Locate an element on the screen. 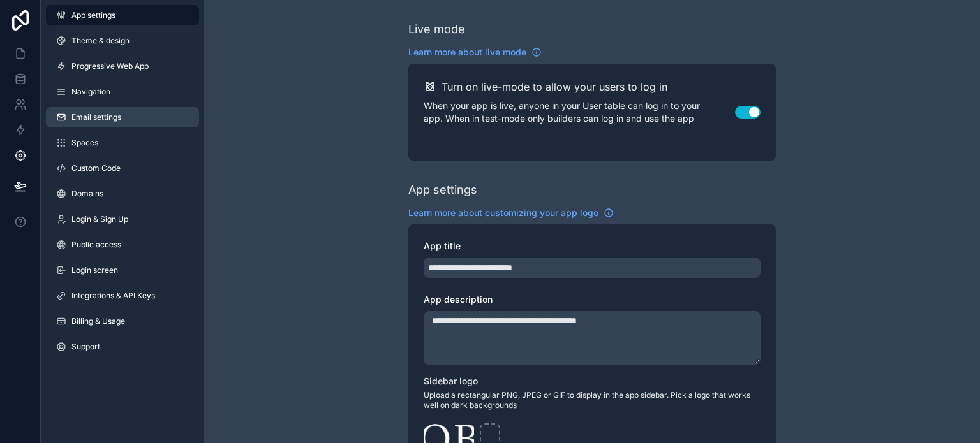 This screenshot has height=443, width=980. a: App settings is located at coordinates (123, 15).